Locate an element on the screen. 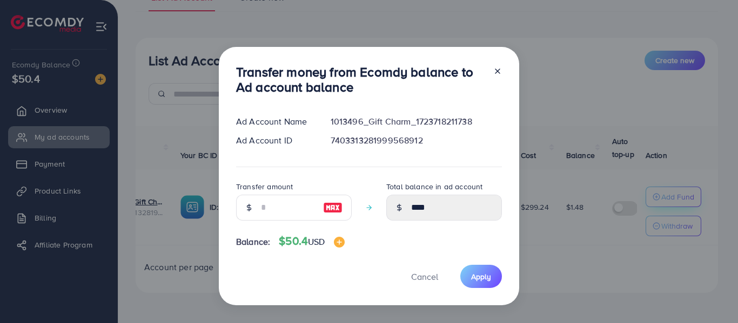  div: 1013496_Gift Charm_1723718211738 is located at coordinates (416, 121).